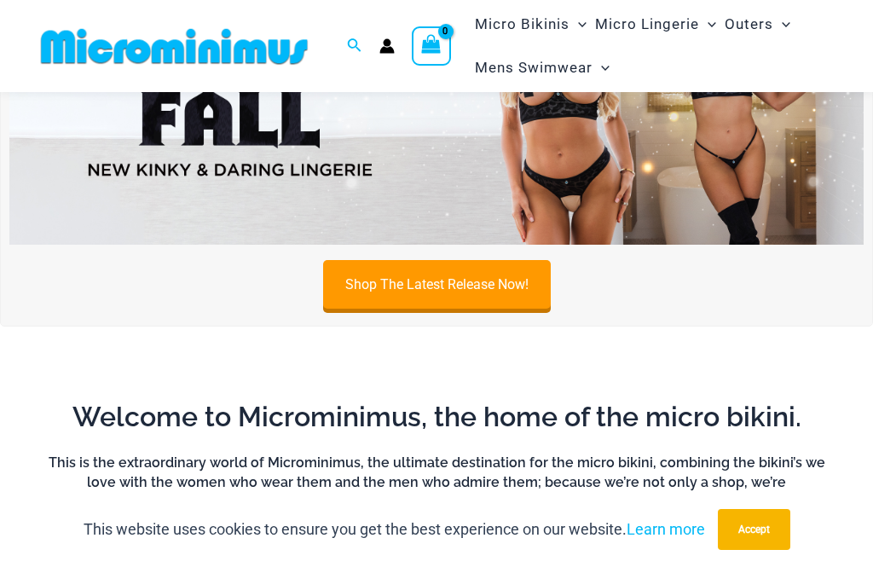 This screenshot has width=873, height=567. What do you see at coordinates (387, 46) in the screenshot?
I see `a: Account icon link` at bounding box center [387, 46].